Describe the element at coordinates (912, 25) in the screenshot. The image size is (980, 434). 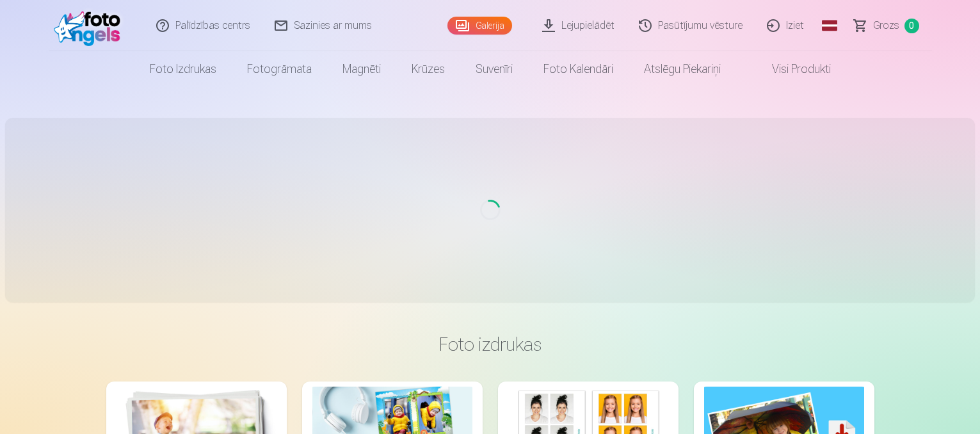
I see `span: 0` at that location.